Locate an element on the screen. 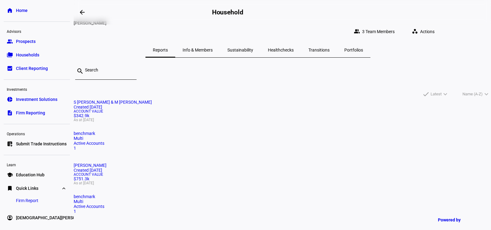 Image resolution: width=491 pixels, height=230 pixels. span: Actions is located at coordinates (427, 32).